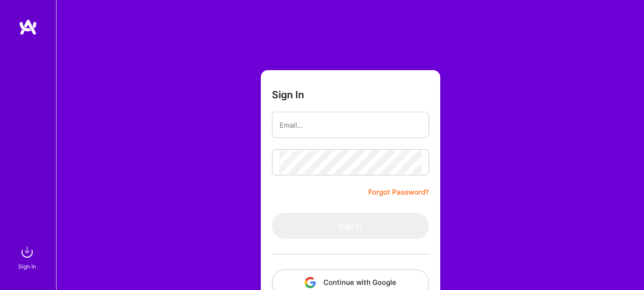 The height and width of the screenshot is (290, 644). Describe the element at coordinates (27, 252) in the screenshot. I see `img: sign in` at that location.